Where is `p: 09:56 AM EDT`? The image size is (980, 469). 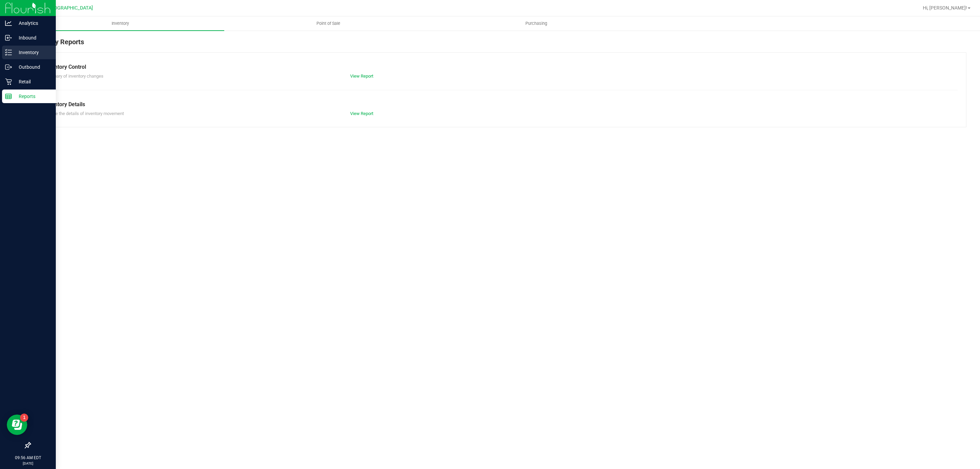
p: 09:56 AM EDT is located at coordinates (28, 458).